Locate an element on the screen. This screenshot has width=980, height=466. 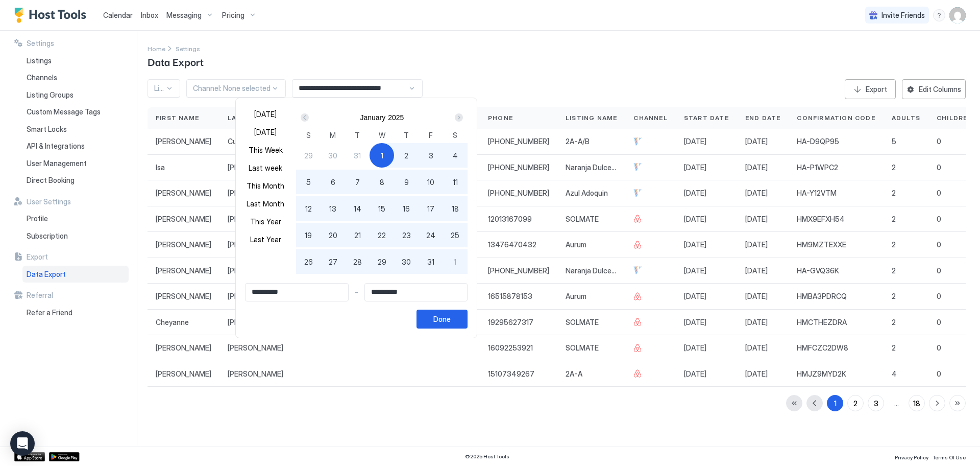
span: 16 is located at coordinates (407, 209).